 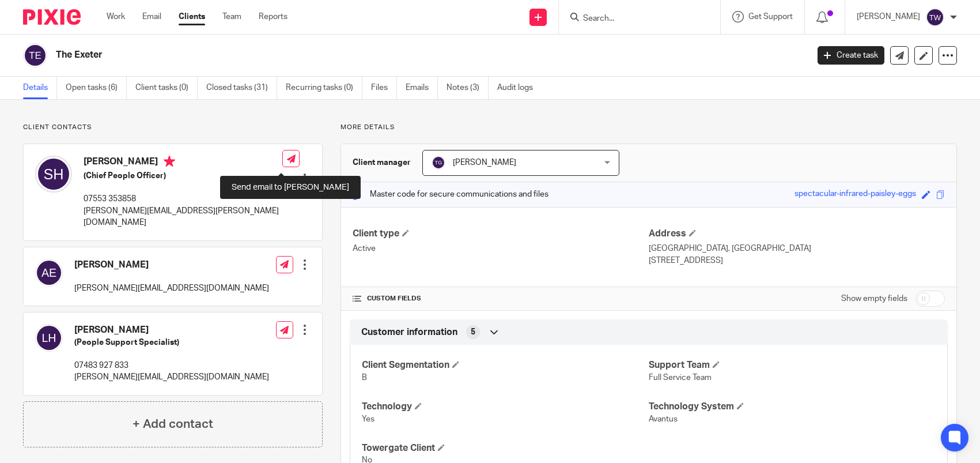 I want to click on a: Work, so click(x=116, y=17).